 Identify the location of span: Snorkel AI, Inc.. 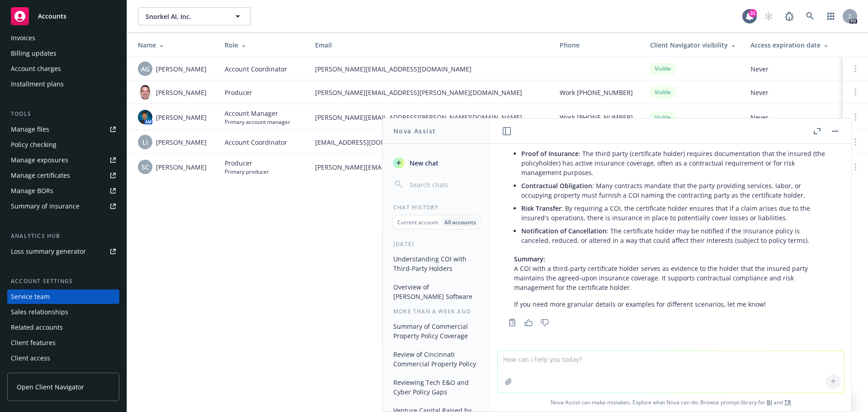
(184, 16).